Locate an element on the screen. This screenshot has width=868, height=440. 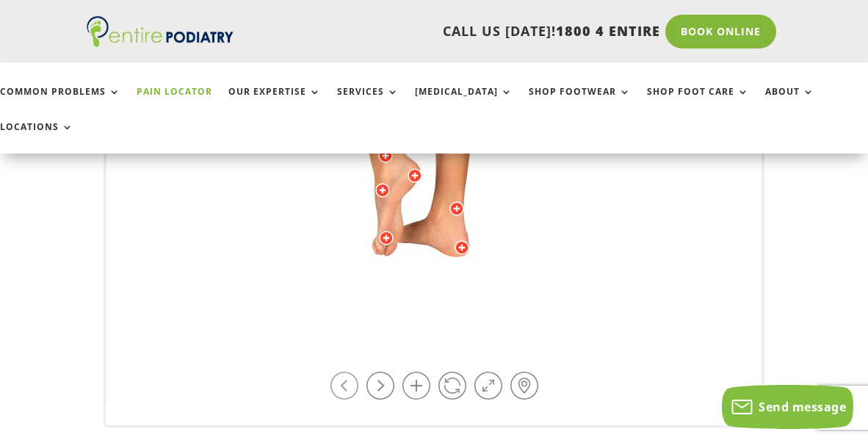
a: Our Expertise is located at coordinates (274, 102).